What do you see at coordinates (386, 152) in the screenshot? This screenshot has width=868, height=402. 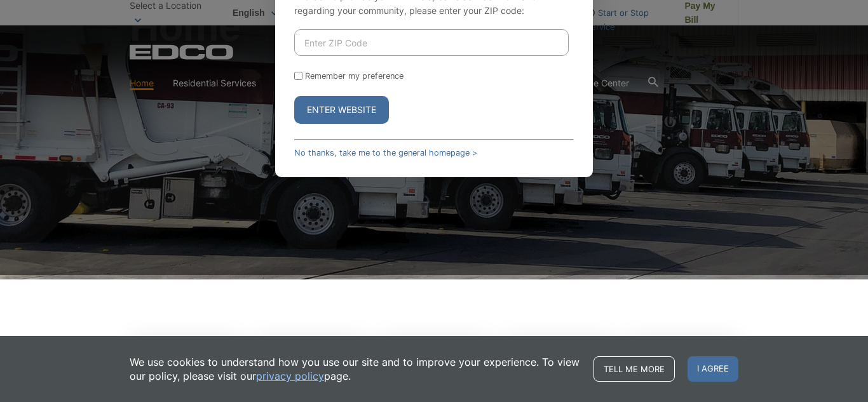 I see `a: No thanks, take me to the general homepage >` at bounding box center [386, 152].